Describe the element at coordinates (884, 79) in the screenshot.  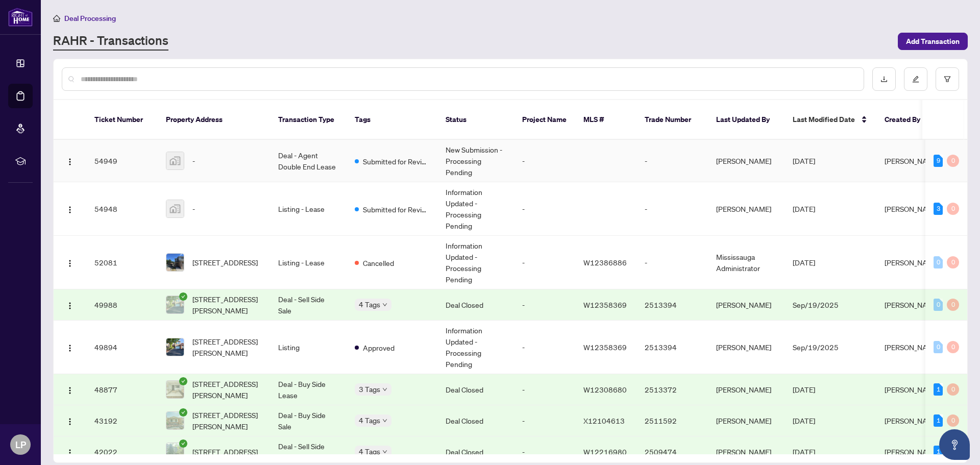
I see `button: download` at that location.